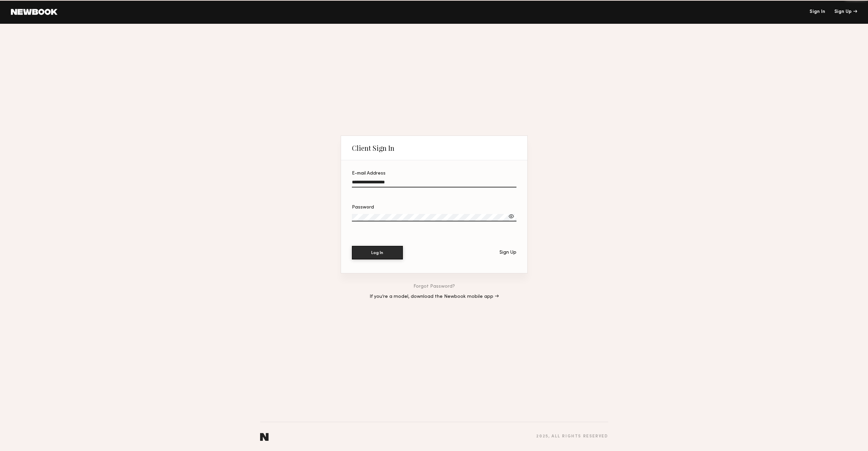  I want to click on div: E-mail Address, so click(434, 174).